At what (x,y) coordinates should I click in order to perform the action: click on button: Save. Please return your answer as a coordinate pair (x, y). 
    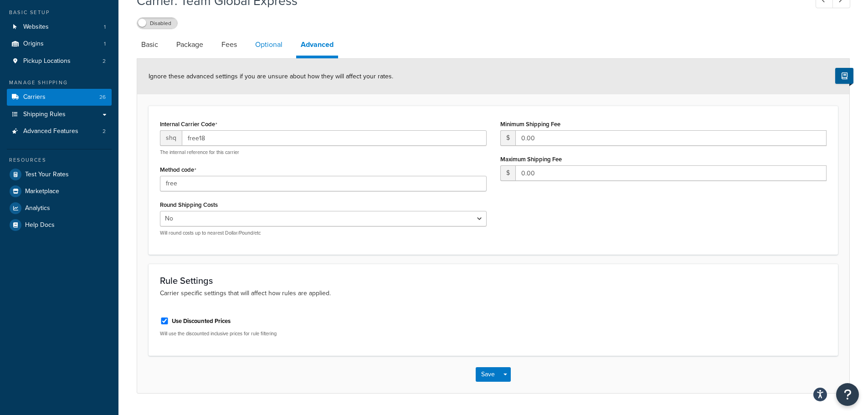
    Looking at the image, I should click on (488, 375).